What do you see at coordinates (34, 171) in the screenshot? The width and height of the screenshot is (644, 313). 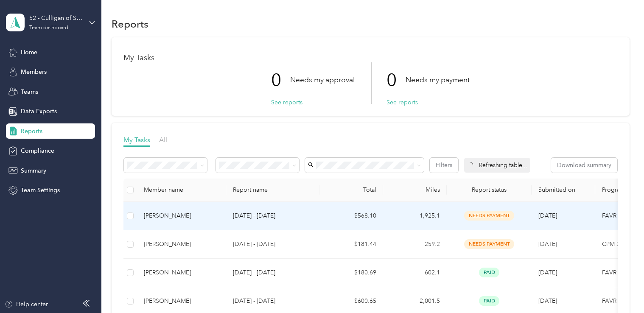 I see `span: Summary` at bounding box center [34, 171].